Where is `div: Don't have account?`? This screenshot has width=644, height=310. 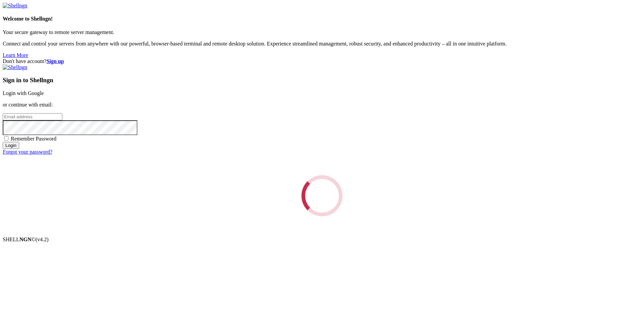
div: Don't have account? is located at coordinates (322, 61).